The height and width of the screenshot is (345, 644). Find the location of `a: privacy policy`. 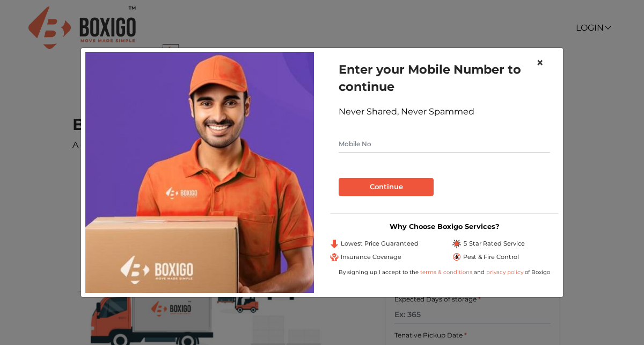

a: privacy policy is located at coordinates (504, 271).